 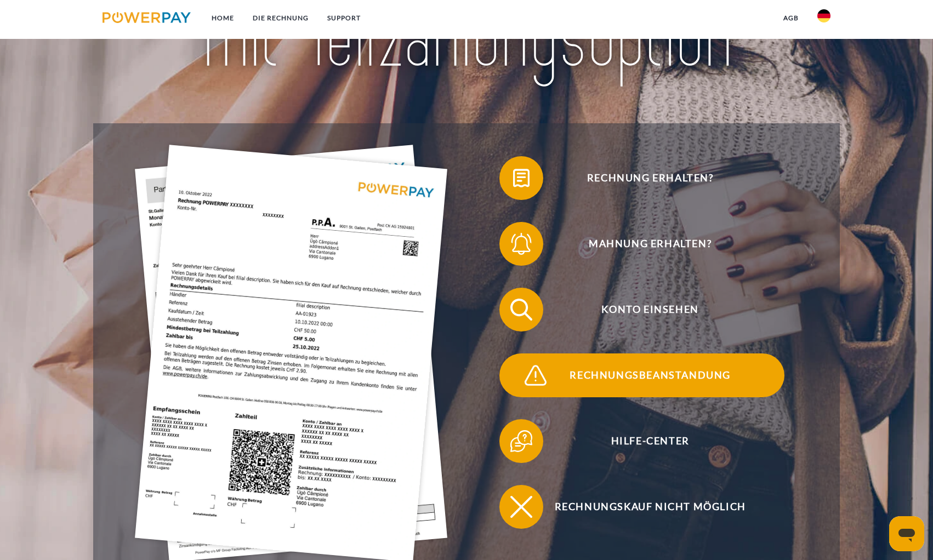 I want to click on button: Rechnungsbeanstandung, so click(x=642, y=376).